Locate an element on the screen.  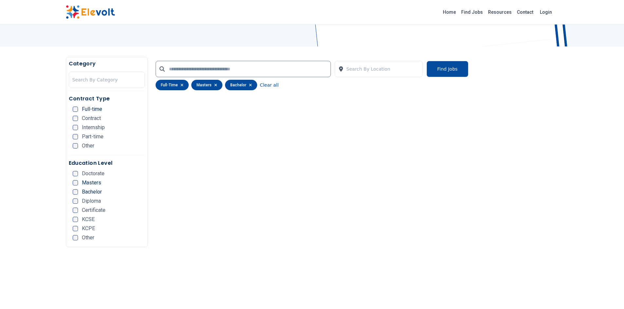
img: Elevolt is located at coordinates (90, 12).